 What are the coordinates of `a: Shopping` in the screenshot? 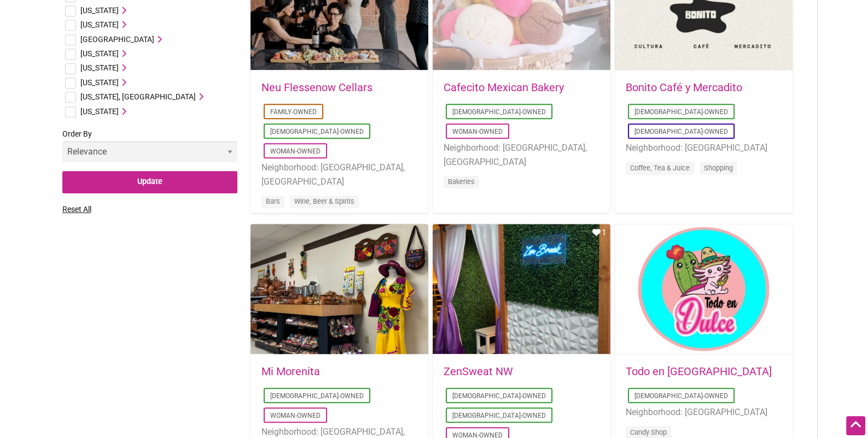 It's located at (718, 168).